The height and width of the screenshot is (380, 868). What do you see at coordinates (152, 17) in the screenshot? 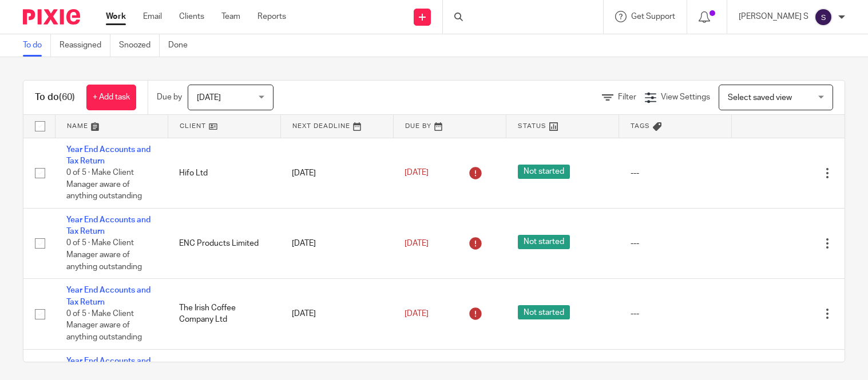
I see `a: Email` at bounding box center [152, 17].